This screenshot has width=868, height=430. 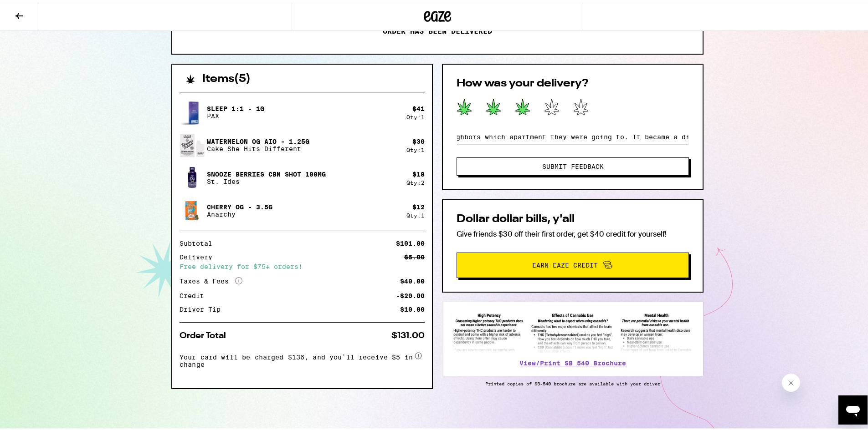 What do you see at coordinates (192, 110) in the screenshot?
I see `img: Sleep 1:1 - 1g` at bounding box center [192, 110].